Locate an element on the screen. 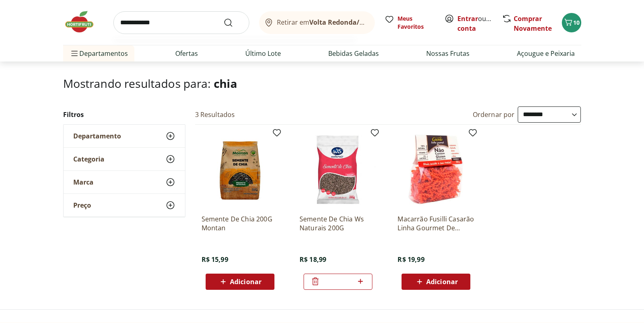  button: Categoria is located at coordinates (124, 159).